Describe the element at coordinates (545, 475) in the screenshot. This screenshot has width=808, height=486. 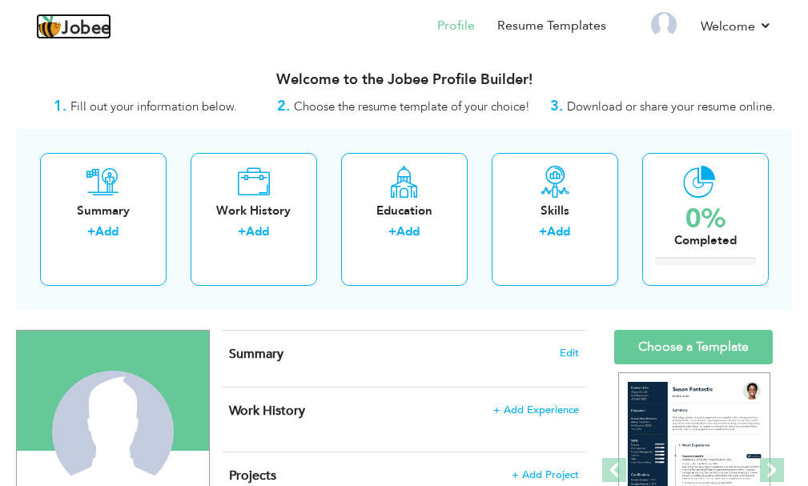
I see `span: + Add Project` at that location.